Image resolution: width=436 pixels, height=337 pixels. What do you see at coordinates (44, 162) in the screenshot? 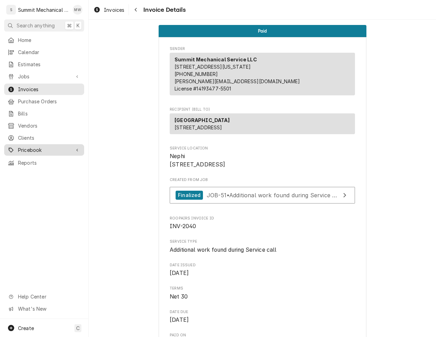
I see `a: Reports` at bounding box center [44, 162].